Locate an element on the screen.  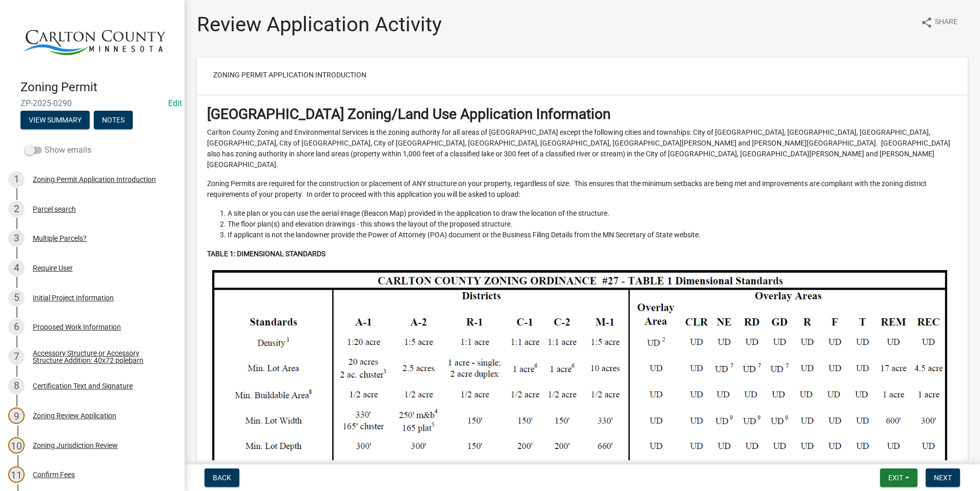
span: Exit is located at coordinates (895, 478).